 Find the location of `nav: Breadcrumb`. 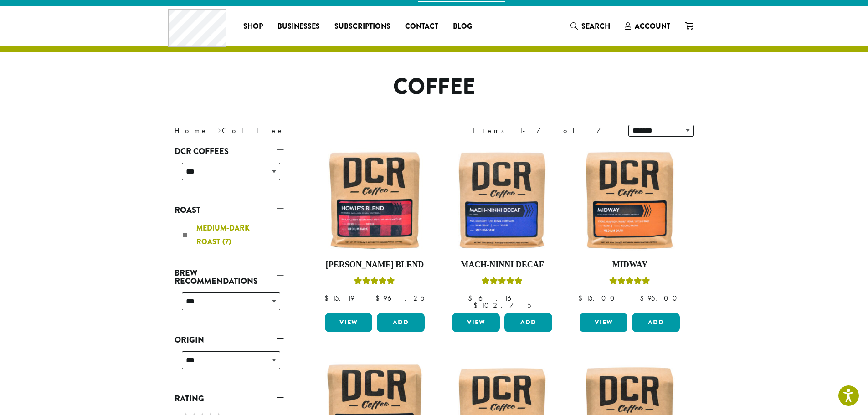

nav: Breadcrumb is located at coordinates (297, 131).